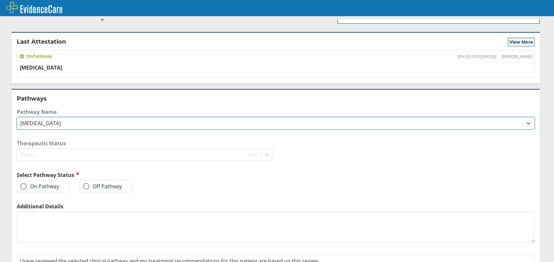 This screenshot has height=262, width=554. Describe the element at coordinates (34, 7) in the screenshot. I see `img: EvidenceCare` at that location.